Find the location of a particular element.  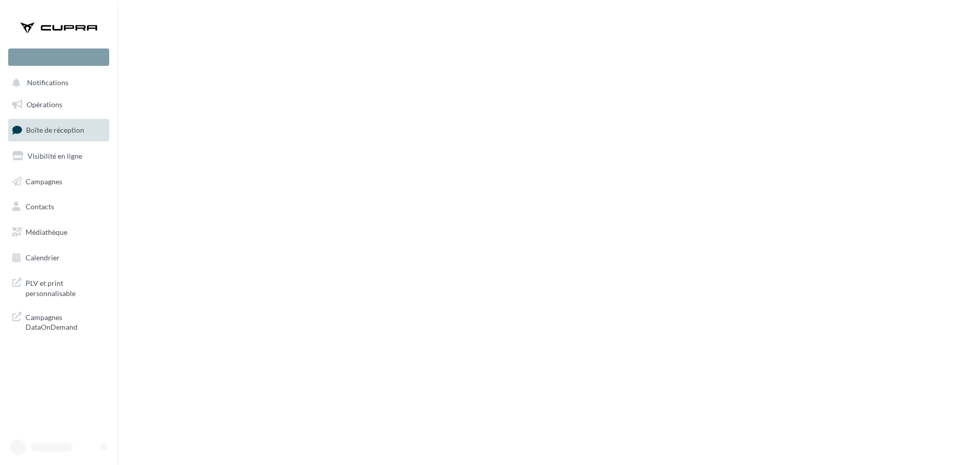

a: Visibilité en ligne is located at coordinates (59, 156).